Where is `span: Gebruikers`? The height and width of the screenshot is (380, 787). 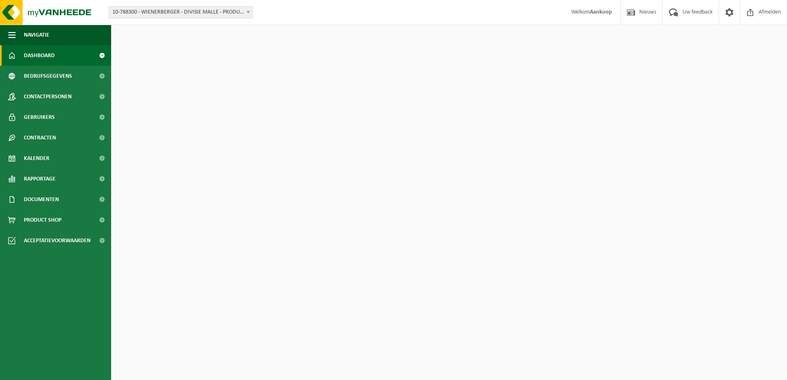 span: Gebruikers is located at coordinates (39, 117).